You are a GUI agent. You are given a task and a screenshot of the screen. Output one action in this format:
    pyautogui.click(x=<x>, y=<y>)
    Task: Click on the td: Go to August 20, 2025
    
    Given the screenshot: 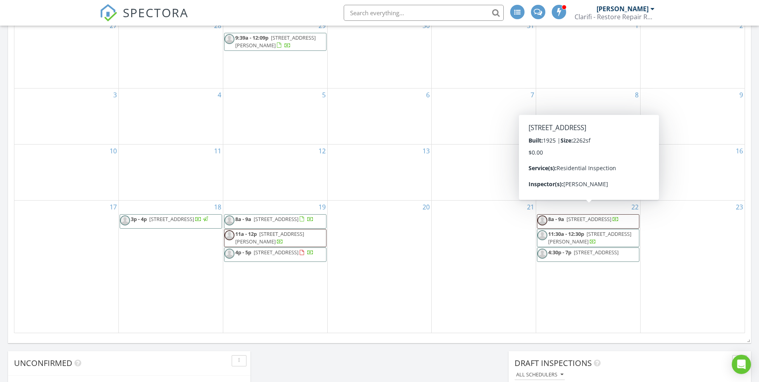 What is the action you would take?
    pyautogui.click(x=379, y=266)
    